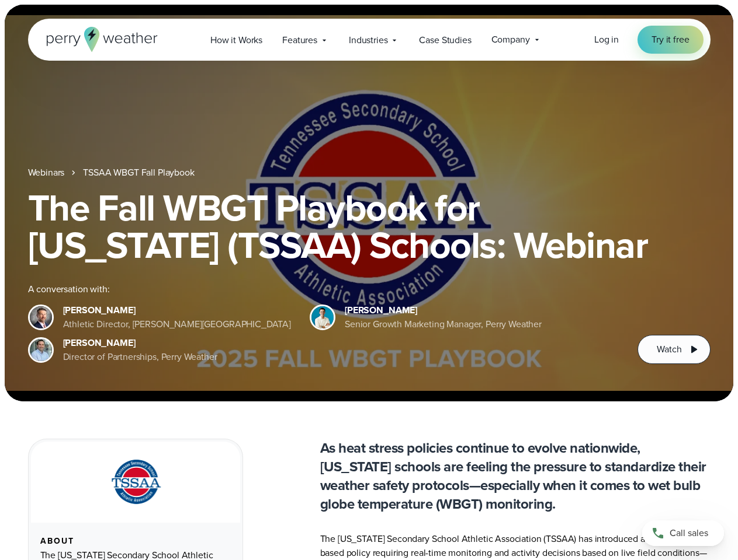  I want to click on span: Case Studies, so click(445, 41).